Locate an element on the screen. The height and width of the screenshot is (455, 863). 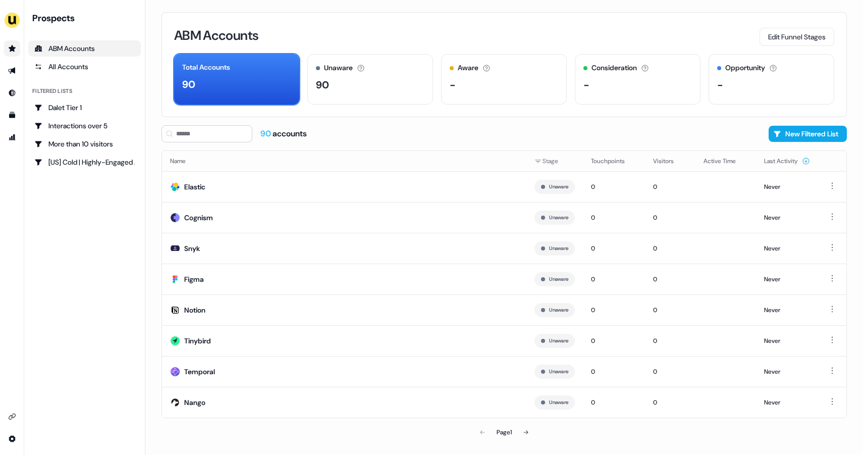
div: Dalet Tier 1 is located at coordinates (84, 108).